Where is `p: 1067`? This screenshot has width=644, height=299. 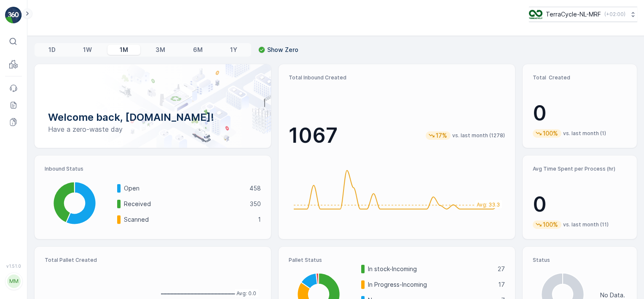 p: 1067 is located at coordinates (313, 136).